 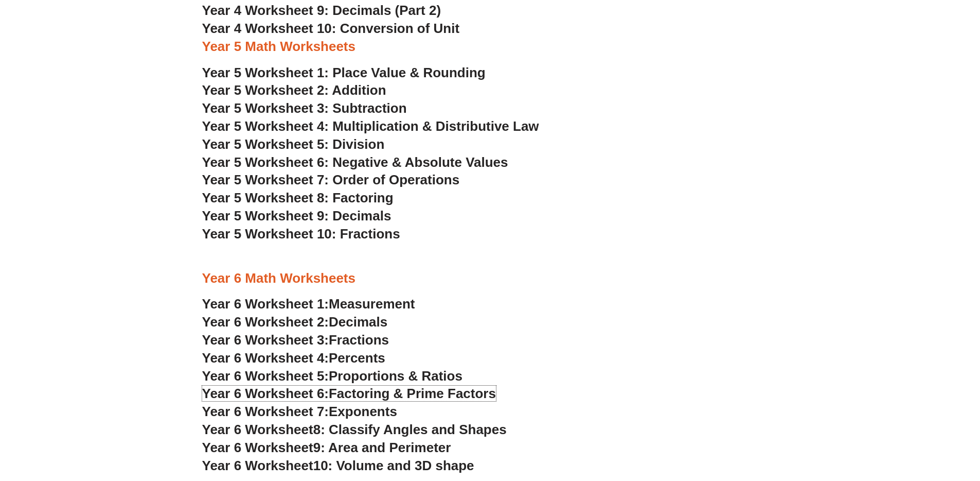 What do you see at coordinates (370, 126) in the screenshot?
I see `a: Year 5 Worksheet 4: Multiplication & Distributive Law` at bounding box center [370, 126].